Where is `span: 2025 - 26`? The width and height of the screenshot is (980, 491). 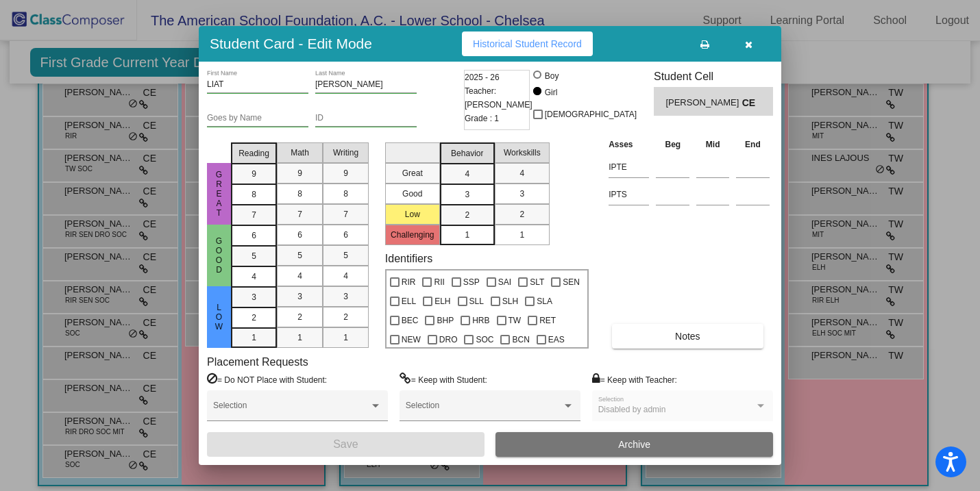 span: 2025 - 26 is located at coordinates (481, 77).